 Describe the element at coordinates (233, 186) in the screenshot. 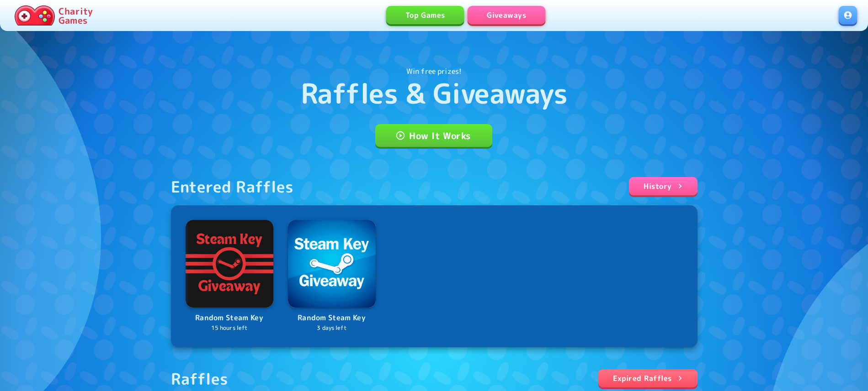

I see `div: Entered Raffles` at that location.